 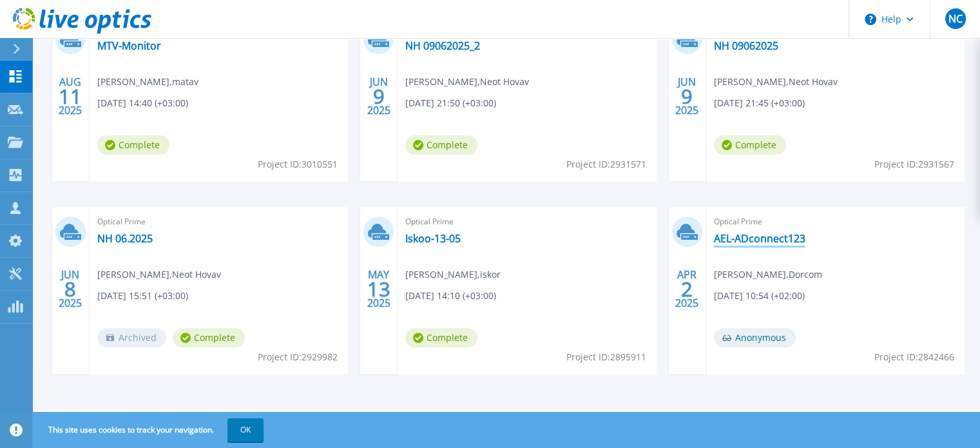 I want to click on span: 11, so click(x=70, y=96).